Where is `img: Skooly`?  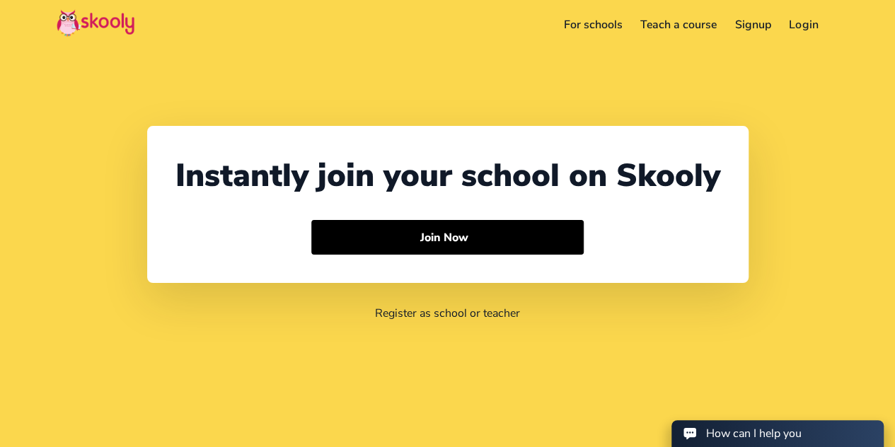 img: Skooly is located at coordinates (95, 23).